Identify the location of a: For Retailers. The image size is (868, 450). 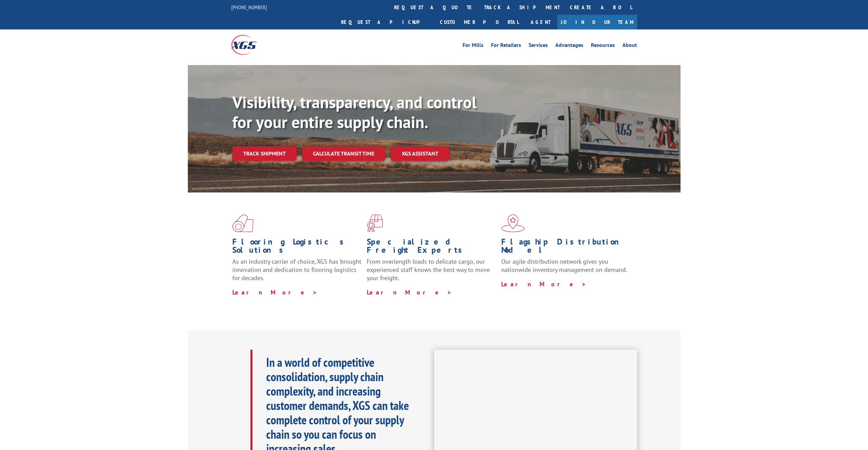
(506, 46).